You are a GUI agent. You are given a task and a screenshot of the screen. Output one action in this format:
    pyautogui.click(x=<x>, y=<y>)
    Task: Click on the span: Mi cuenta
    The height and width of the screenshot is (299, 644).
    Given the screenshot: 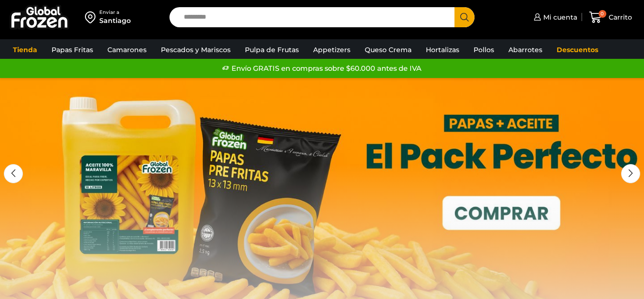 What is the action you would take?
    pyautogui.click(x=559, y=17)
    